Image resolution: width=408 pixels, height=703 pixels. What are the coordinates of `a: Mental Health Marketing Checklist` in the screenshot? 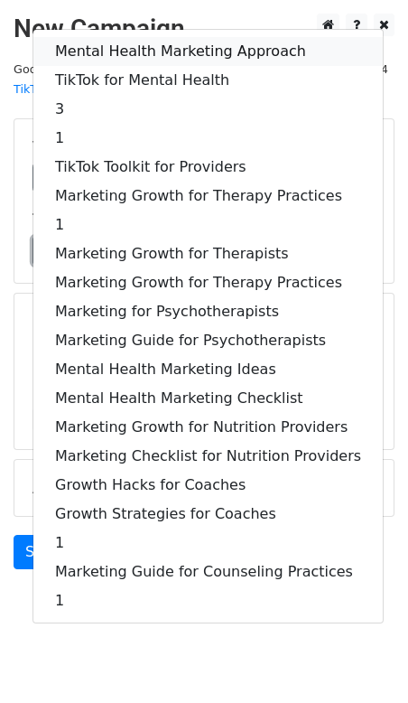 It's located at (208, 398).